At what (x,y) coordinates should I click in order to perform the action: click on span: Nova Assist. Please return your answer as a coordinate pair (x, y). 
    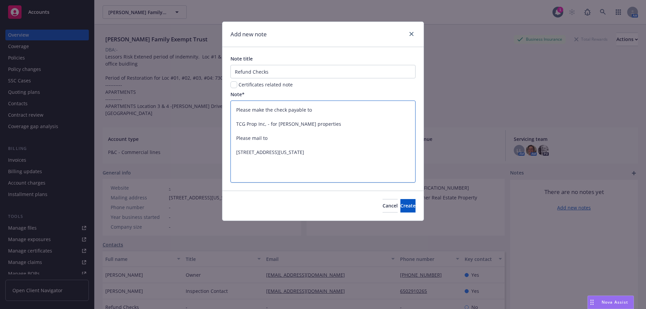
    Looking at the image, I should click on (615, 302).